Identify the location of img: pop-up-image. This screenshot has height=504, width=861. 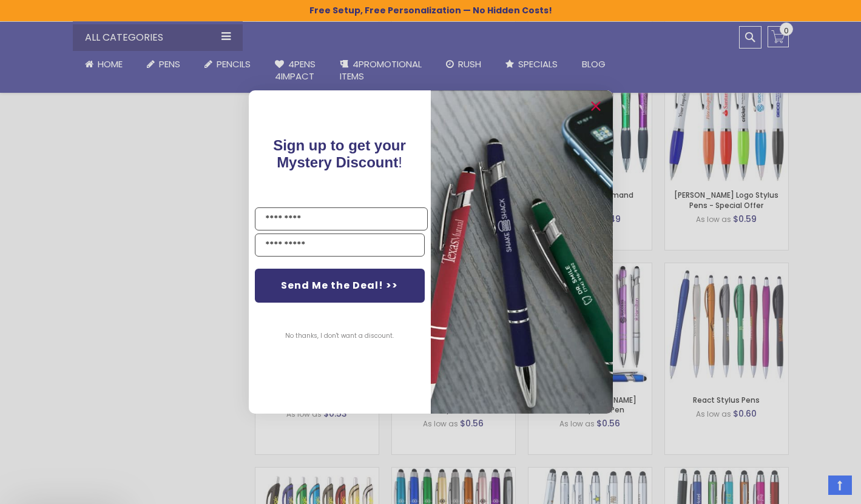
(522, 252).